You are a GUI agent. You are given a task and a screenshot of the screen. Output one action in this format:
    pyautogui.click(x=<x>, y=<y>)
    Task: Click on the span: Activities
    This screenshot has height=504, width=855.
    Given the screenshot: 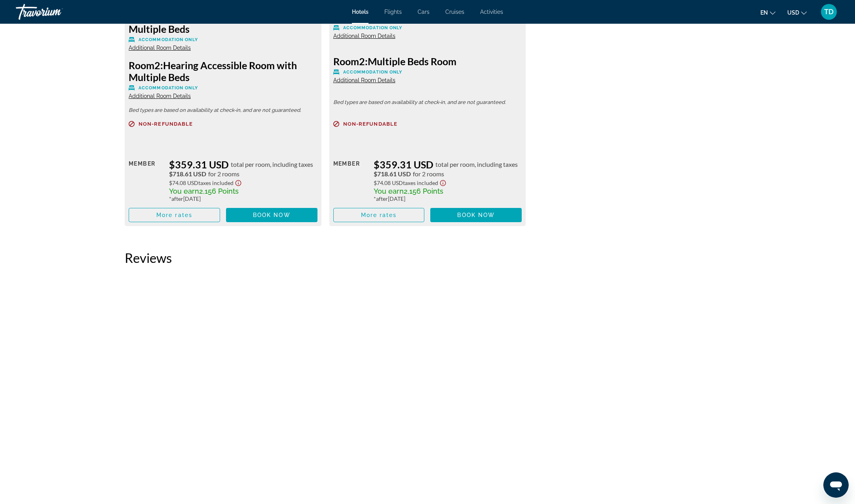 What is the action you would take?
    pyautogui.click(x=492, y=12)
    